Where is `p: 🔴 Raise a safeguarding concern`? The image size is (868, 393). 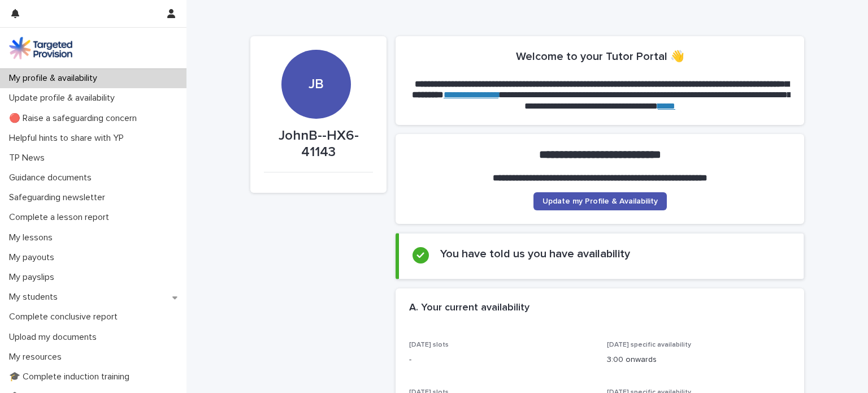 p: 🔴 Raise a safeguarding concern is located at coordinates (75, 118).